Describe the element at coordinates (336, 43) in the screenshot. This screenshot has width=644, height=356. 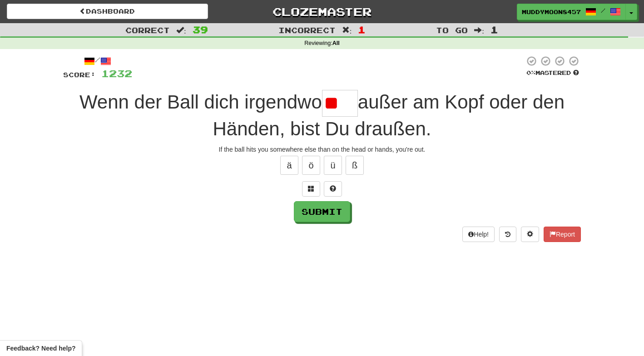
I see `strong: All` at that location.